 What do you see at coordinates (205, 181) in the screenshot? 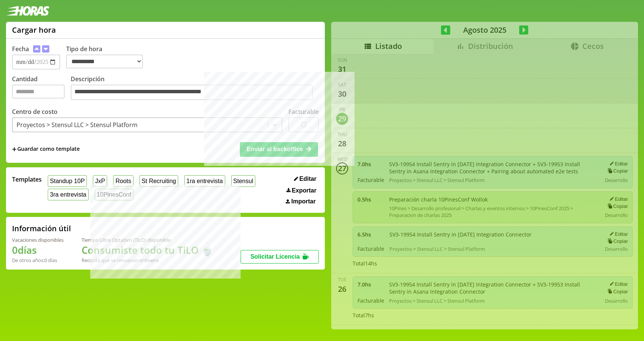
I see `button: 1ra entrevista` at bounding box center [205, 181].